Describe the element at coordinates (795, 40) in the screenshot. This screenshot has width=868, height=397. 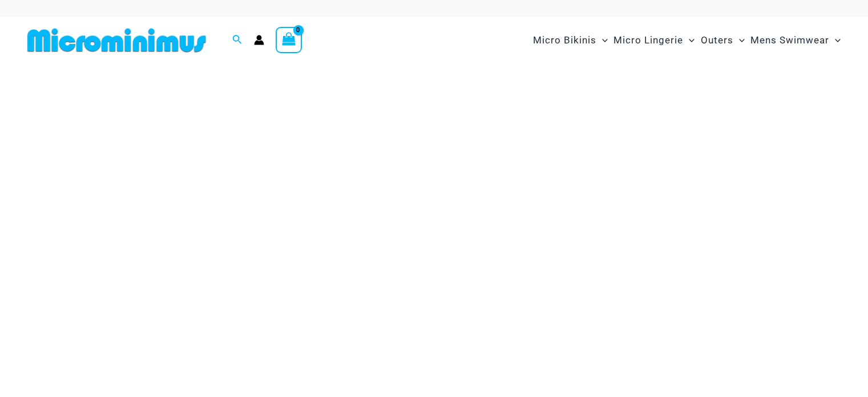
I see `a: Mens SwimwearMenu ToggleMenu Toggle` at that location.